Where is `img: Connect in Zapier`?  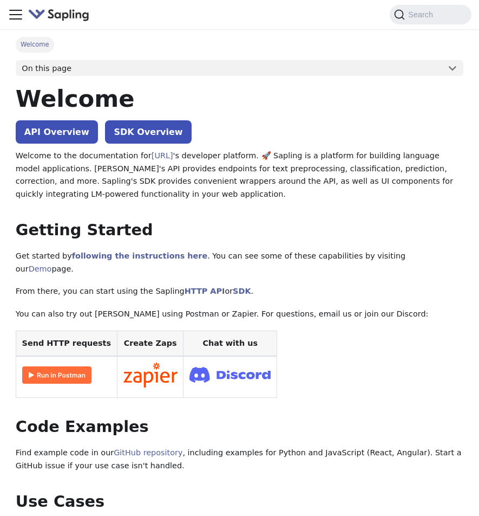 img: Connect in Zapier is located at coordinates (151, 375).